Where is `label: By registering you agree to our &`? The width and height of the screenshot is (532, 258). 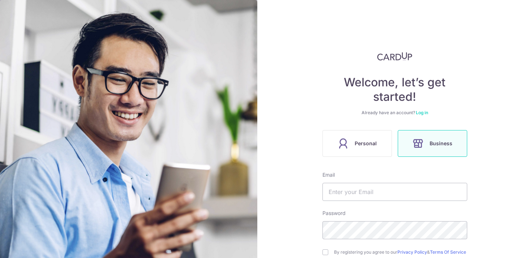 label: By registering you agree to our & is located at coordinates (401, 253).